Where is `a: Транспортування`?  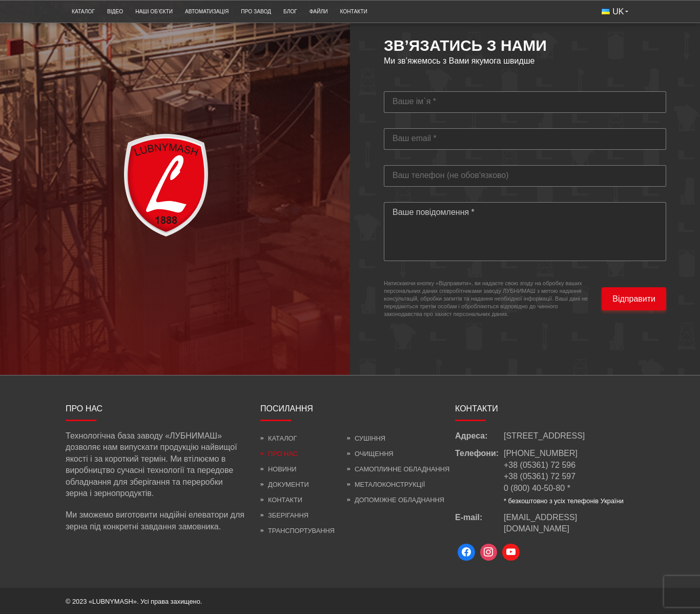
a: Транспортування is located at coordinates (297, 530).